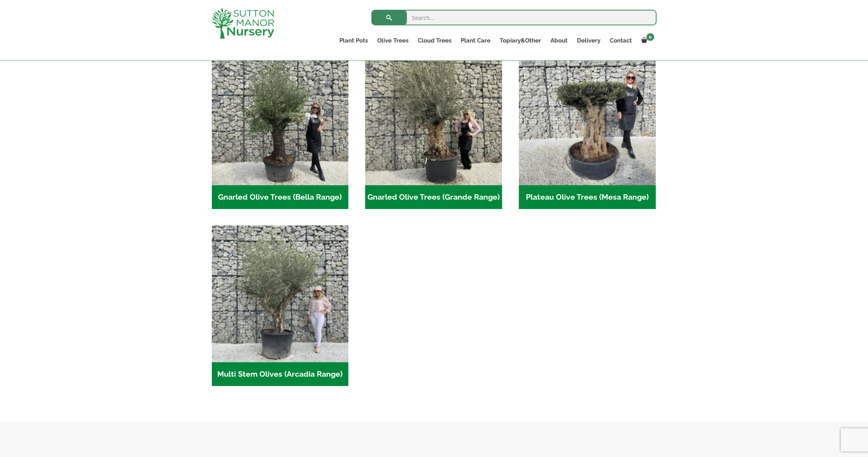  Describe the element at coordinates (353, 41) in the screenshot. I see `a: Plant Pots` at that location.